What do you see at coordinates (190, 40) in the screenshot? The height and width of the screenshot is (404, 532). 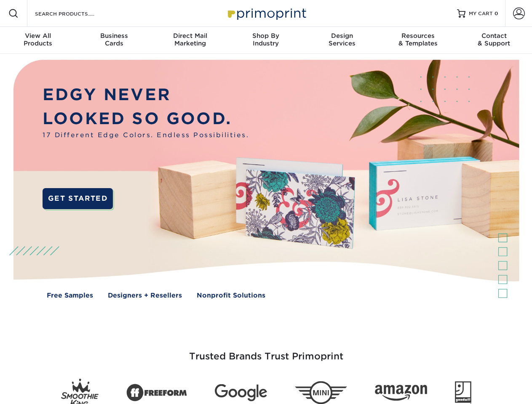 I see `a: Direct MailMarketing` at bounding box center [190, 40].